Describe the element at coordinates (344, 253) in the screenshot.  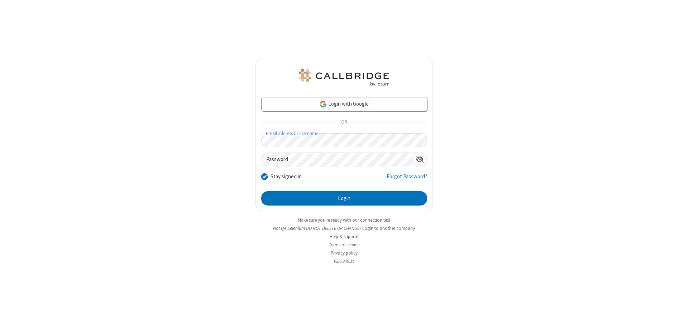
I see `a: Privacy policy` at that location.